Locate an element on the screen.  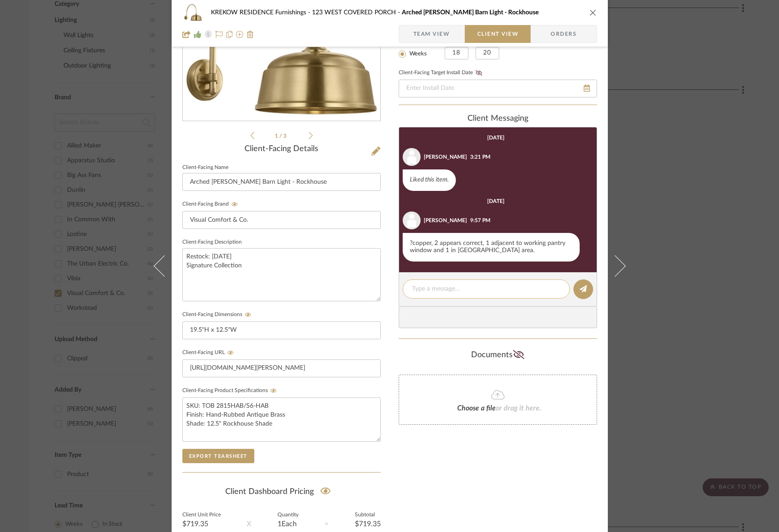
span: or drag it here. is located at coordinates (519, 409).